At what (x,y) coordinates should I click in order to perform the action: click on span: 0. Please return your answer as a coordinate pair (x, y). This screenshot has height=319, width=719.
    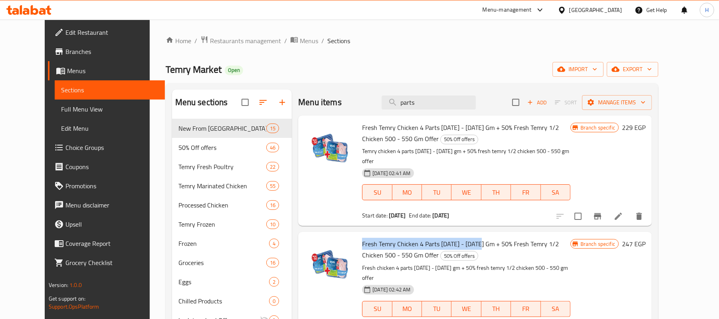
    Looking at the image, I should click on (274, 301).